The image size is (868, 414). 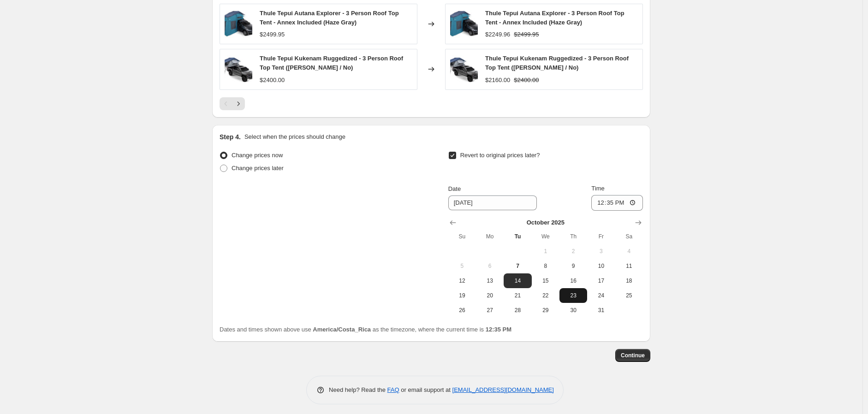 I want to click on button: Thursday October 2 2025, so click(x=573, y=251).